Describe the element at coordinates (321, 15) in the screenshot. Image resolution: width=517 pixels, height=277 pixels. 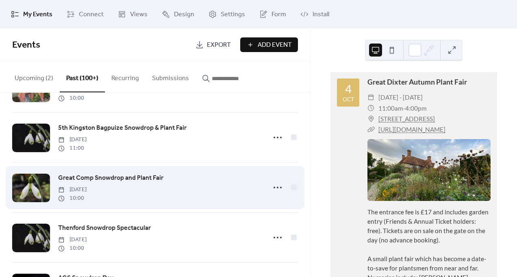
I see `span: Install` at that location.